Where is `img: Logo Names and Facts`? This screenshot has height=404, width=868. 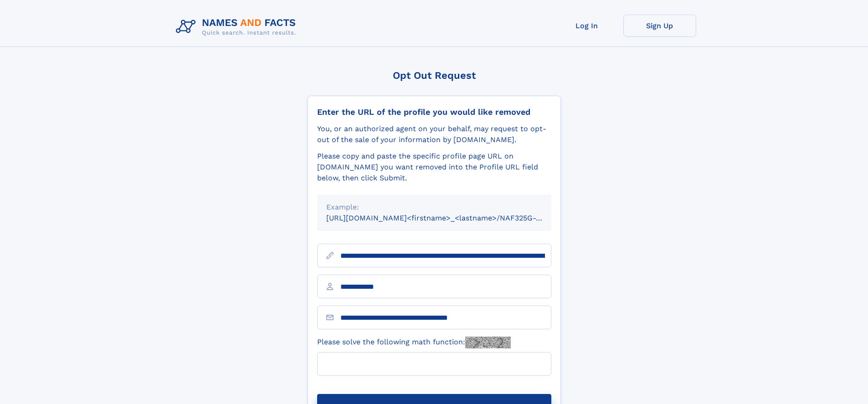 img: Logo Names and Facts is located at coordinates (238, 27).